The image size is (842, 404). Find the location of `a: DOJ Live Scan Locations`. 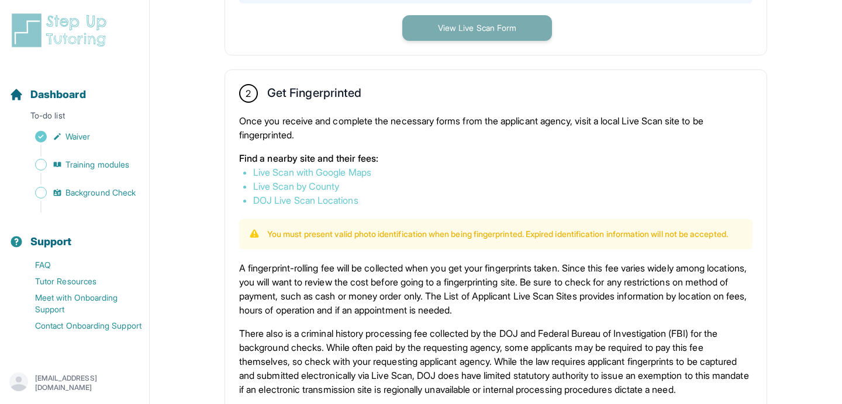

a: DOJ Live Scan Locations is located at coordinates (306, 200).